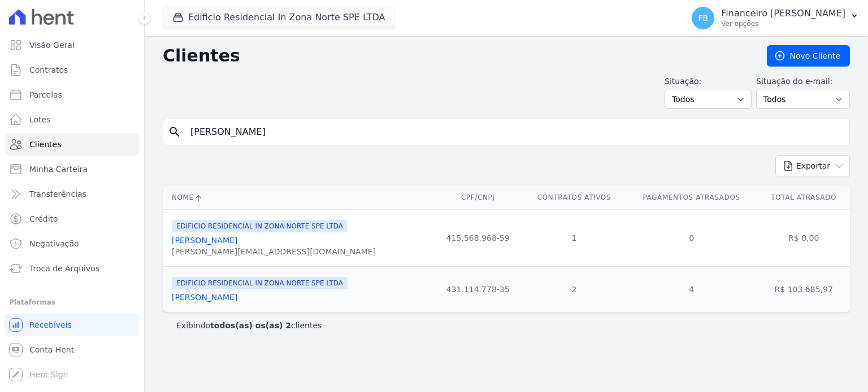  What do you see at coordinates (783, 24) in the screenshot?
I see `p: Ver opções` at bounding box center [783, 24].